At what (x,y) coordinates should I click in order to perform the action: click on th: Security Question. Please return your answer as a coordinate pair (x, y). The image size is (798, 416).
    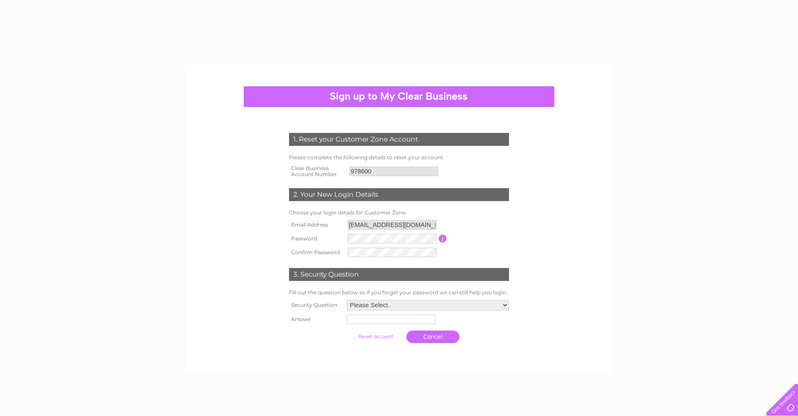
    Looking at the image, I should click on (316, 305).